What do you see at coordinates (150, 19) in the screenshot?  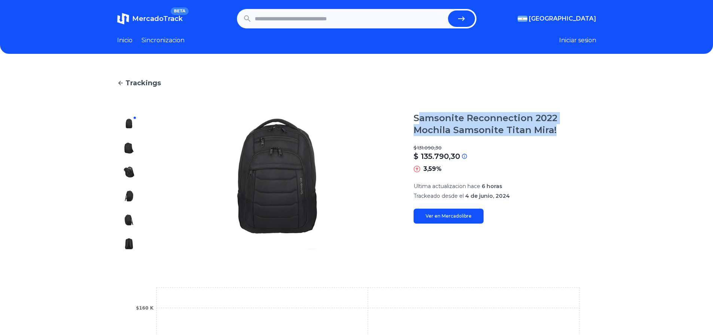 I see `a: MercadoTrackBETA` at bounding box center [150, 19].